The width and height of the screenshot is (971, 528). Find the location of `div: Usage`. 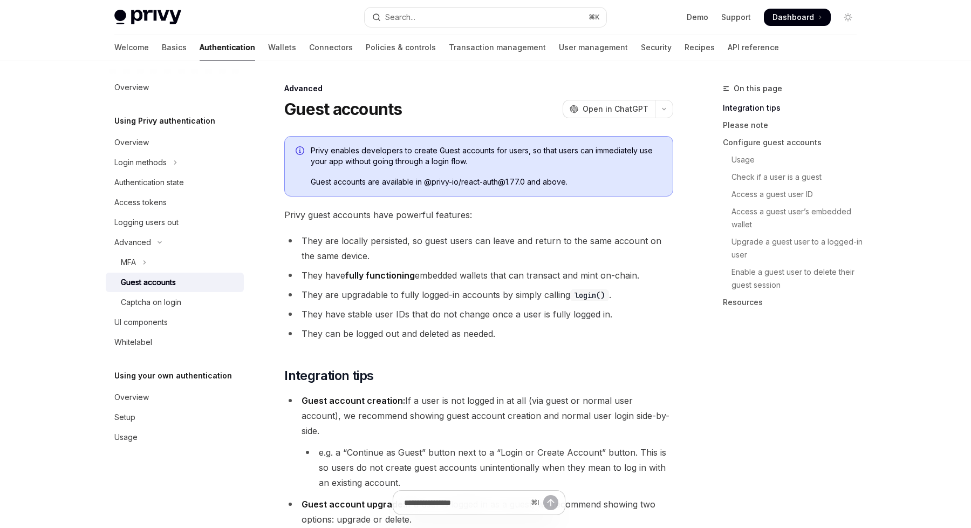

div: Usage is located at coordinates (126, 437).